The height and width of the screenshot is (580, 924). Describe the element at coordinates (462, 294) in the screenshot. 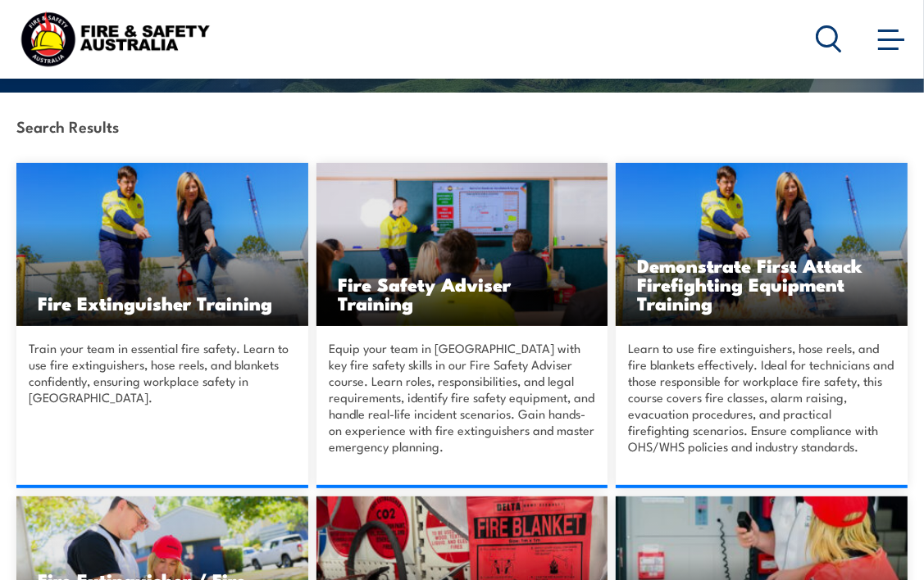

I see `h3: Fire Safety Adviser Training` at that location.